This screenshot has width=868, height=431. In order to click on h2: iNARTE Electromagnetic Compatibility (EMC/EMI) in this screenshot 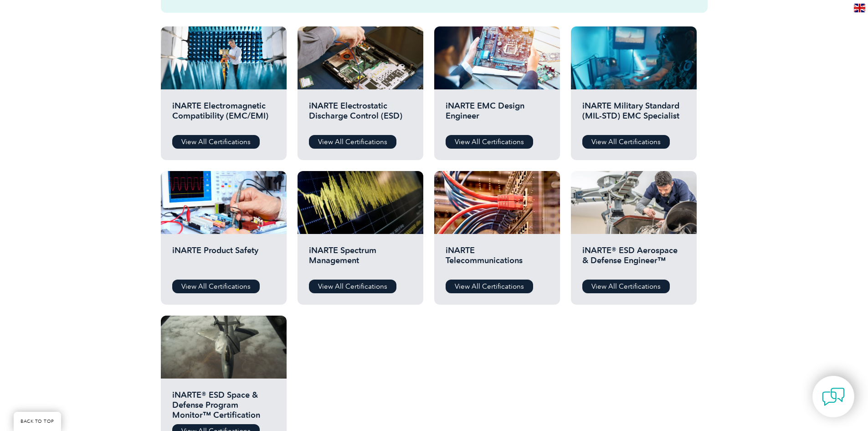, I will do `click(224, 114)`.